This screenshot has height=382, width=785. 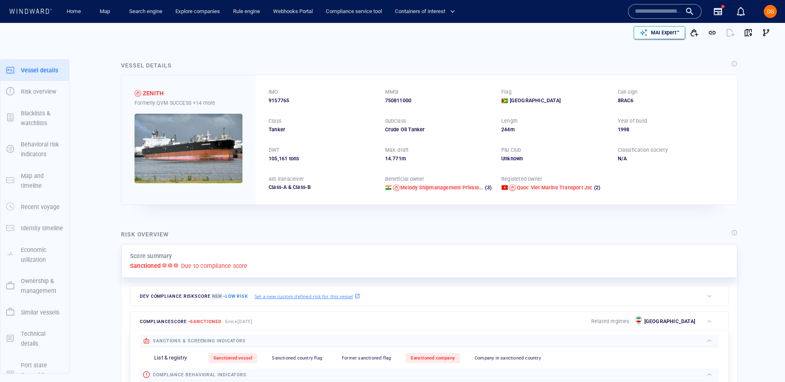 I want to click on span: Sanctioned company, so click(x=433, y=358).